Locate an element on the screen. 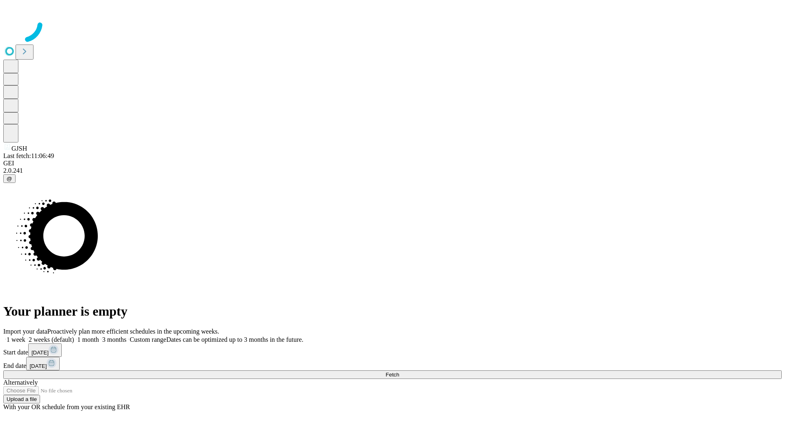 The width and height of the screenshot is (785, 441). div: GEI is located at coordinates (392, 163).